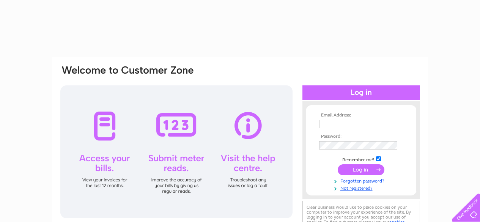 Image resolution: width=480 pixels, height=222 pixels. I want to click on a: Not registered?, so click(362, 188).